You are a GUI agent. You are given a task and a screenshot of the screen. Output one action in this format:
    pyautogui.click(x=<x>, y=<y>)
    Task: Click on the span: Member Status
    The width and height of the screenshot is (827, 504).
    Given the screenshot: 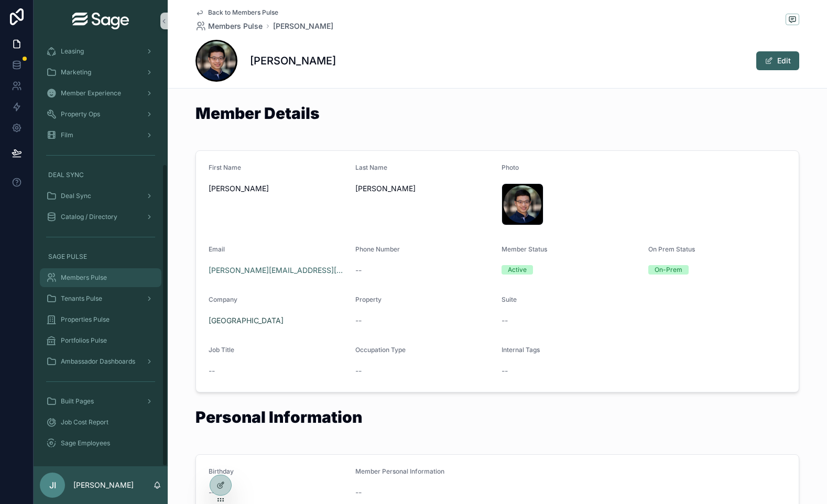 What is the action you would take?
    pyautogui.click(x=524, y=249)
    